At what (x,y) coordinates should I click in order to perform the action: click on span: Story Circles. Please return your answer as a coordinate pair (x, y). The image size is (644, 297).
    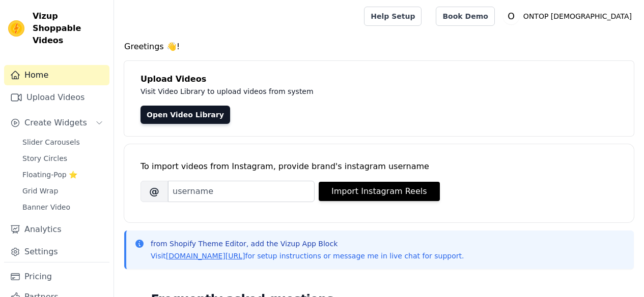
    Looking at the image, I should click on (45, 159).